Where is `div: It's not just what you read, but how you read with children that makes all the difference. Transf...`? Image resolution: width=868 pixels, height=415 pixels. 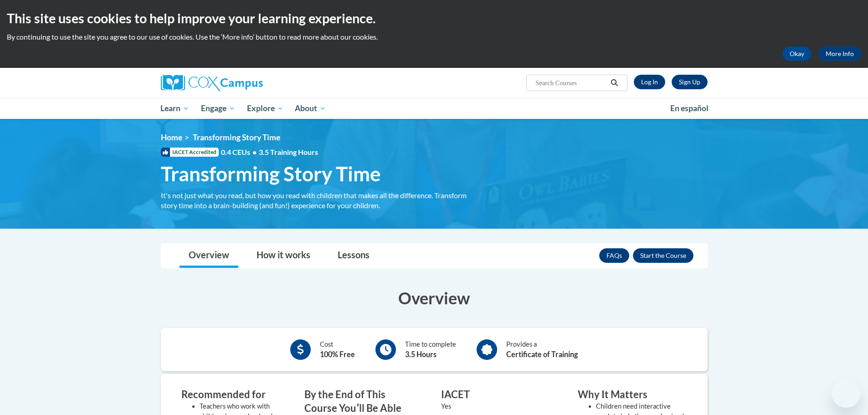 div: It's not just what you read, but how you read with children that makes all the difference. Transf... is located at coordinates (318, 200).